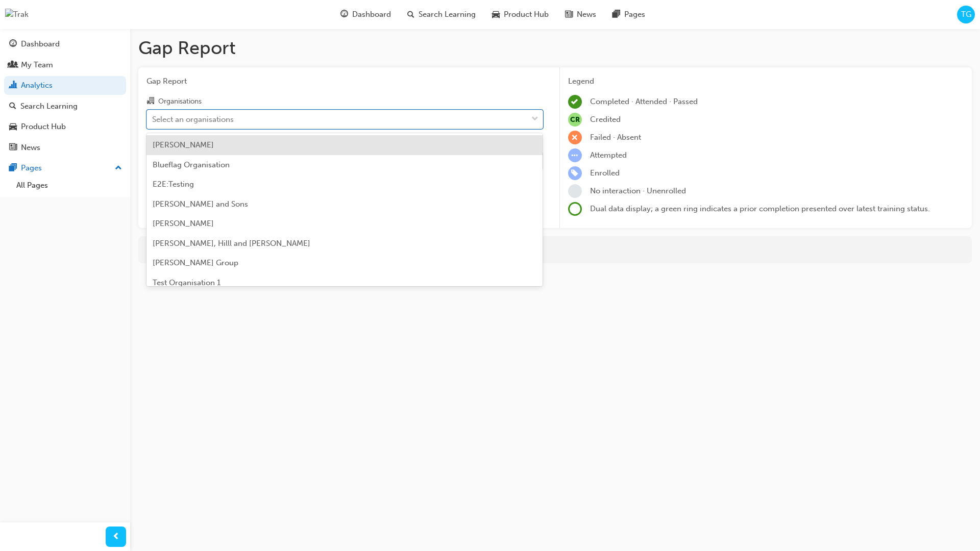  Describe the element at coordinates (575, 155) in the screenshot. I see `span: learningRecordVerb_ATTEMPT-icon` at that location.